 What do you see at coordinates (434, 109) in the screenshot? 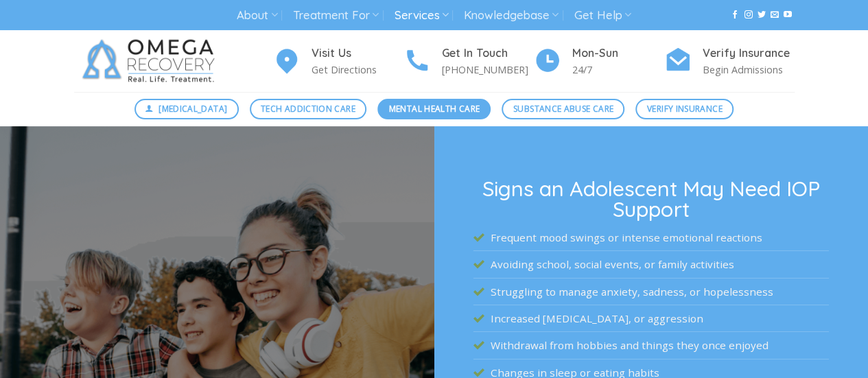
I see `a: Mental Health Care` at bounding box center [434, 109].